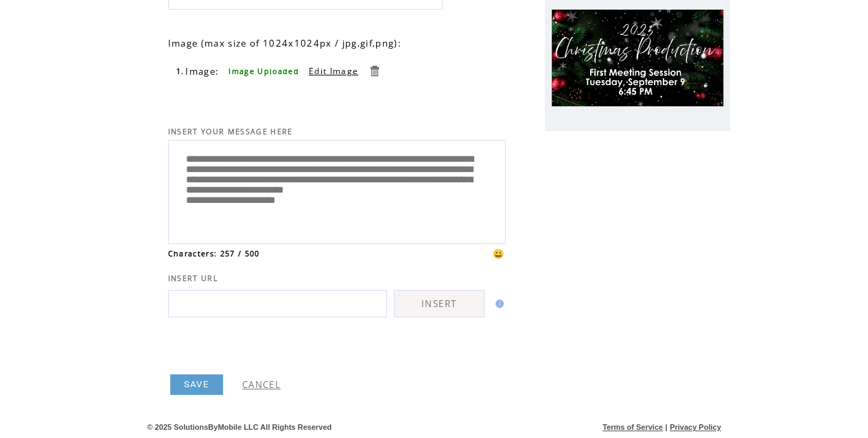 This screenshot has height=438, width=868. Describe the element at coordinates (231, 132) in the screenshot. I see `span: INSERT YOUR MESSAGE HERE` at that location.